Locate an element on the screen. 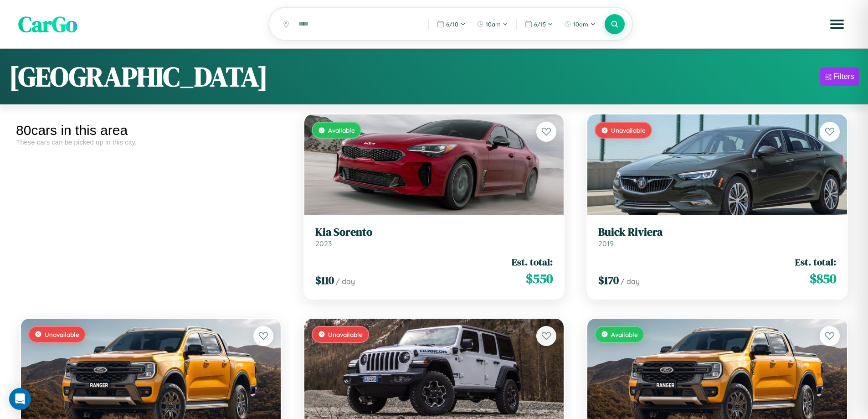  span: $ 110 is located at coordinates (324, 280).